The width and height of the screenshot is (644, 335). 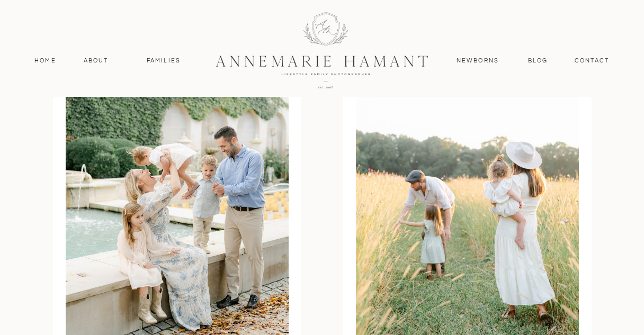 I want to click on a: Newborns, so click(x=478, y=61).